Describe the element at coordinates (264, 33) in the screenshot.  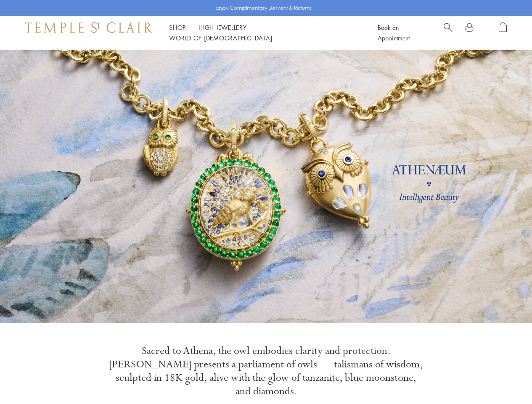
I see `nav: Main navigation` at that location.